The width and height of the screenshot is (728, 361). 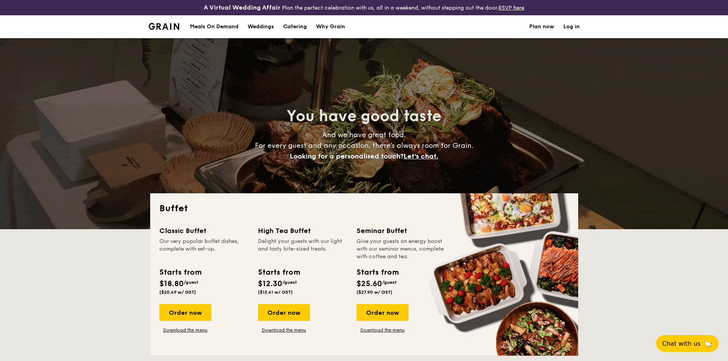 I want to click on div: Give your guests an energy boost with our seminar menus, complete with coffee and tea., so click(x=401, y=249).